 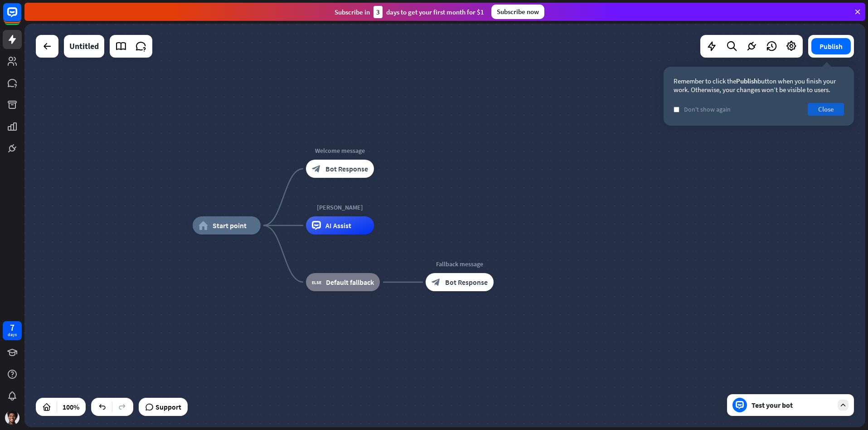 I want to click on span: Start point, so click(x=229, y=225).